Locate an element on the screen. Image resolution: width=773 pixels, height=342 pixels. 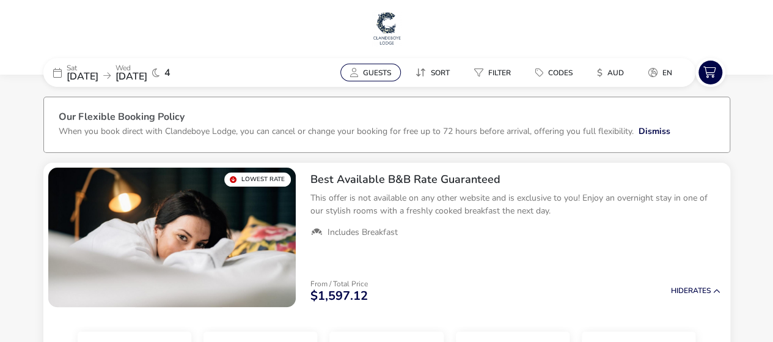
span: Codes is located at coordinates (560, 73).